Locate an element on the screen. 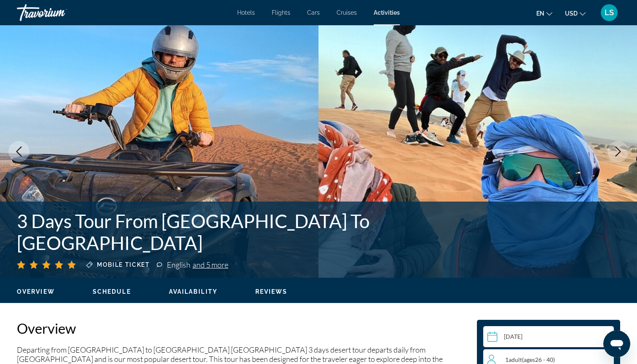 The width and height of the screenshot is (637, 364). a: Activities is located at coordinates (387, 13).